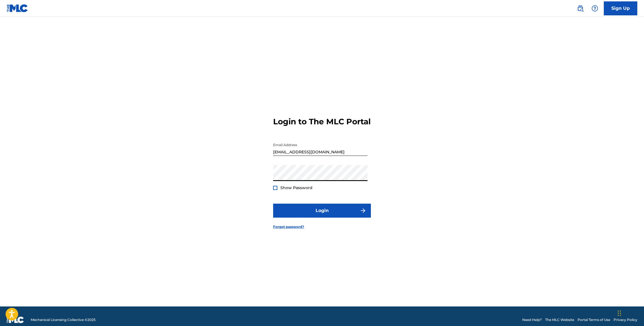 This screenshot has height=326, width=644. What do you see at coordinates (296, 188) in the screenshot?
I see `span: Show Password` at bounding box center [296, 188].